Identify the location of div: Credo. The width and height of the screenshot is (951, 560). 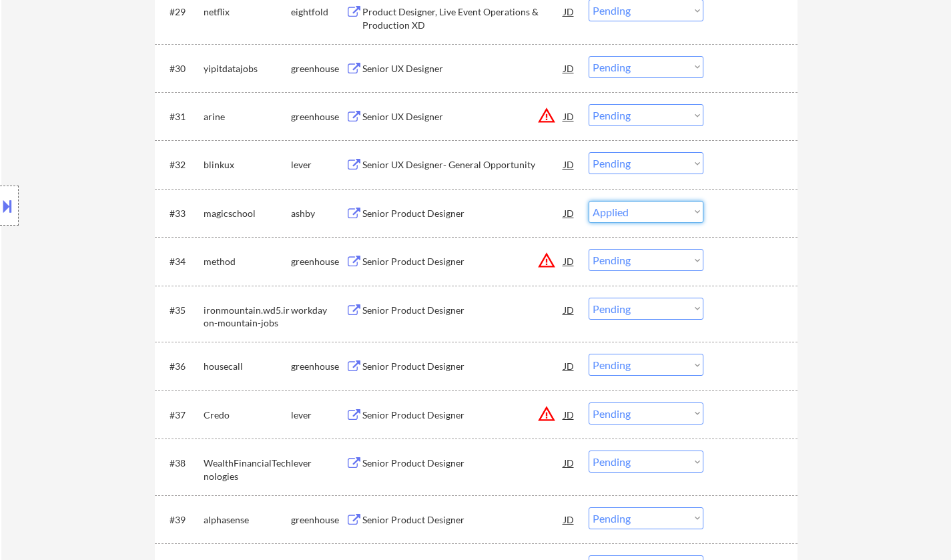
(247, 415).